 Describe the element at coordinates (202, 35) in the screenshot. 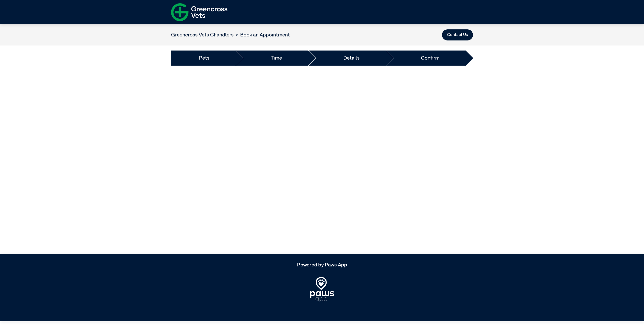

I see `a: Greencross Vets Chandlers` at that location.